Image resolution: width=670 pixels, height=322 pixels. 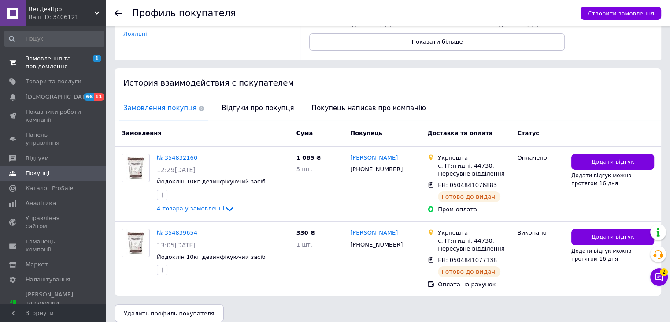 I want to click on span: Удалить профиль покупателя, so click(x=169, y=313).